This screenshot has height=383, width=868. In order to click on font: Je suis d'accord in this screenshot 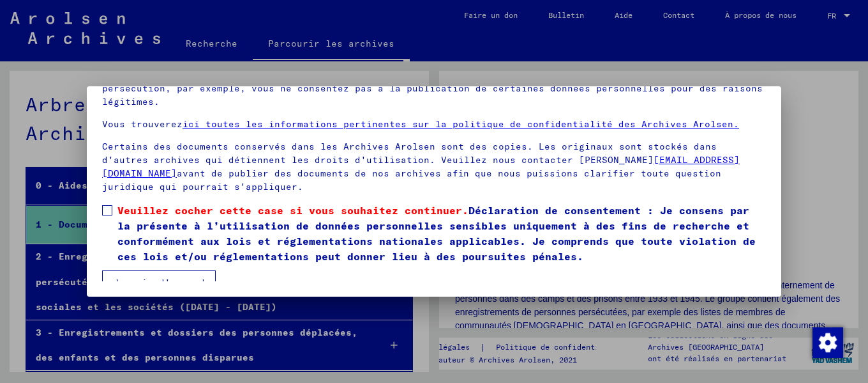, I will do `click(159, 282)`.